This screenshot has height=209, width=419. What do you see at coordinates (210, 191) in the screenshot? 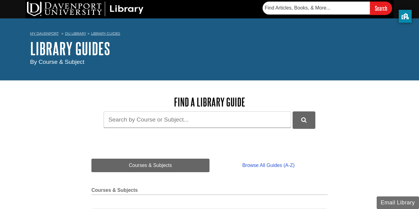
I see `h2: Courses & Subjects` at bounding box center [210, 191].